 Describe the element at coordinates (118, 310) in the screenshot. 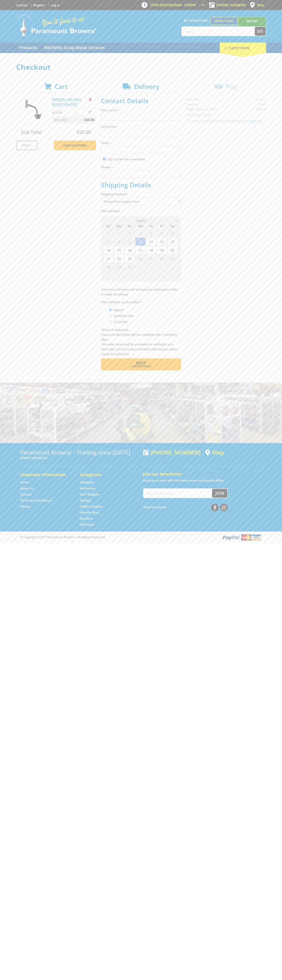

I see `label: Myself` at that location.